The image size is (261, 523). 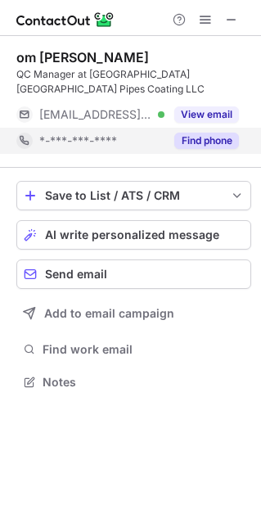 I want to click on span: Find work email, so click(x=143, y=349).